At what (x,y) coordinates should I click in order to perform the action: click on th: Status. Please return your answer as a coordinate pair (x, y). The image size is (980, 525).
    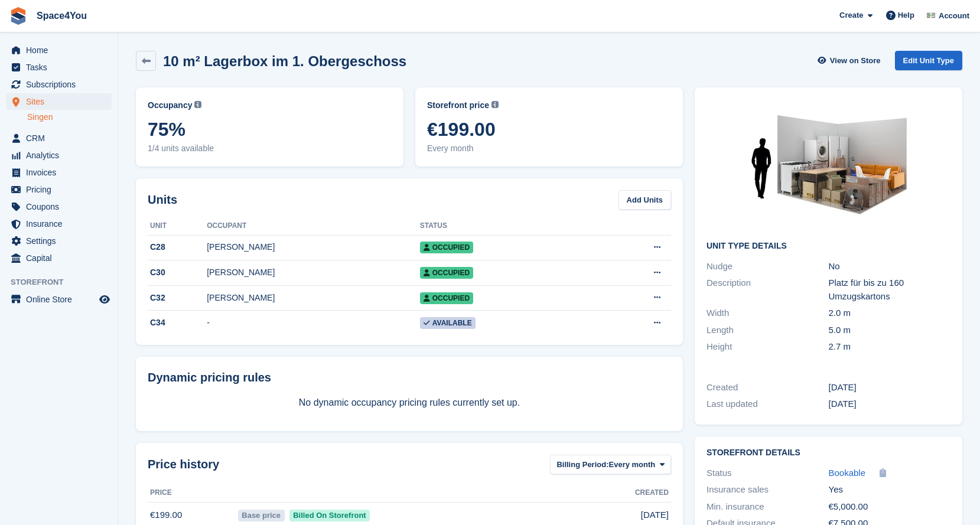
    Looking at the image, I should click on (507, 226).